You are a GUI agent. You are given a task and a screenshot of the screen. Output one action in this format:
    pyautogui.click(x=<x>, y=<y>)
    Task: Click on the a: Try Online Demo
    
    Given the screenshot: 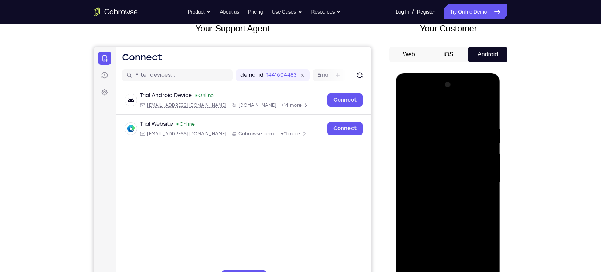 What is the action you would take?
    pyautogui.click(x=476, y=12)
    